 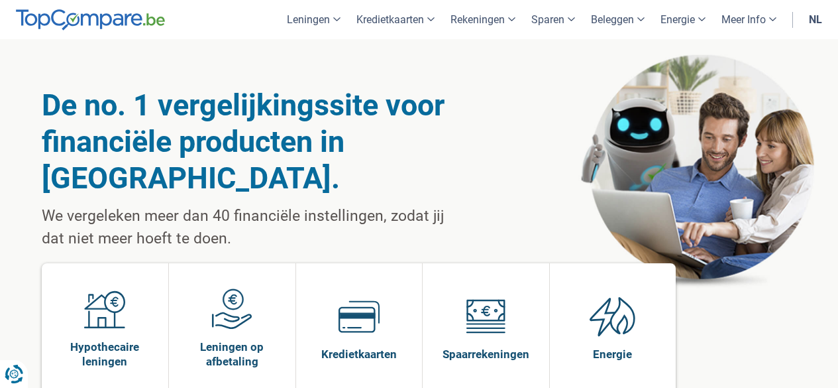 What do you see at coordinates (486, 354) in the screenshot?
I see `span: Spaarrekeningen` at bounding box center [486, 354].